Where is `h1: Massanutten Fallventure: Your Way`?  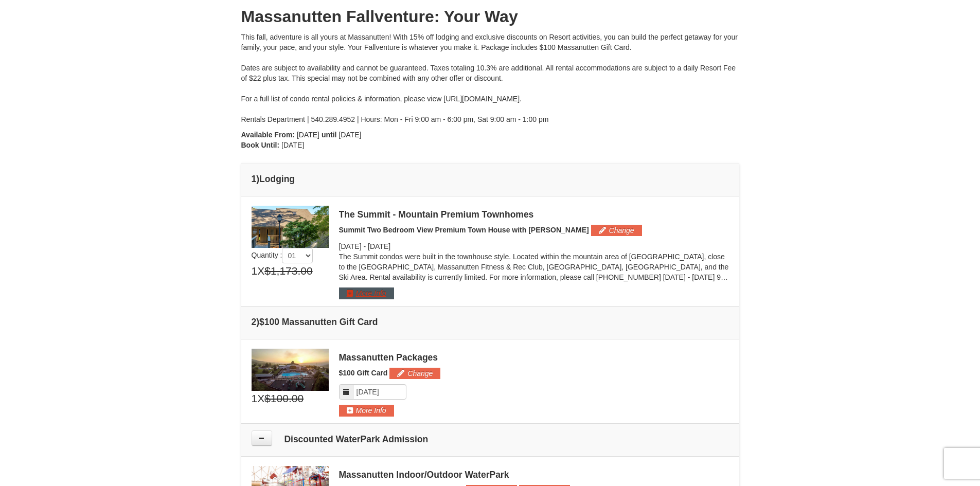 h1: Massanutten Fallventure: Your Way is located at coordinates (490, 17).